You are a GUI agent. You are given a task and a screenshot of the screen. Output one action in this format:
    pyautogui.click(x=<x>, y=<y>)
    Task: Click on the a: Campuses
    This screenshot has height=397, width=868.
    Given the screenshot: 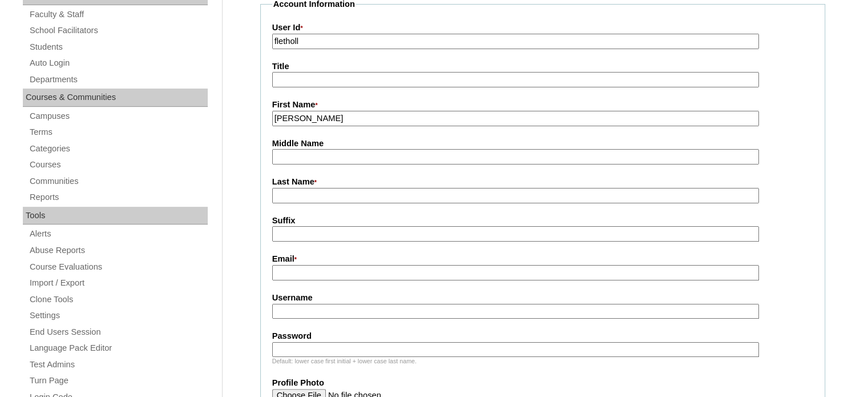 What is the action you would take?
    pyautogui.click(x=118, y=116)
    